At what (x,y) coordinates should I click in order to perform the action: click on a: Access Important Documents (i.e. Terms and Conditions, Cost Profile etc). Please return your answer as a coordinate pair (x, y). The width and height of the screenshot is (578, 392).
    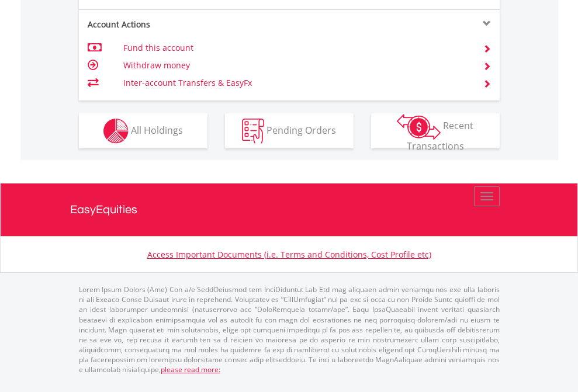
    Looking at the image, I should click on (289, 254).